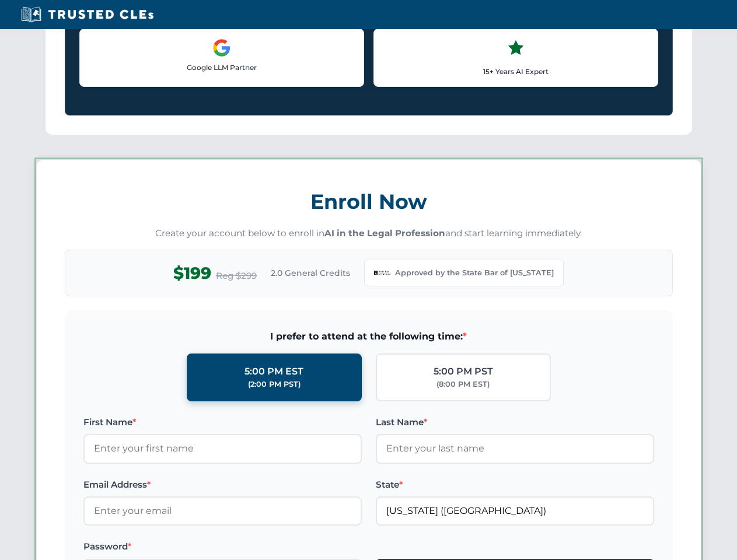 The width and height of the screenshot is (737, 560). I want to click on input: Enter your last name, so click(514, 449).